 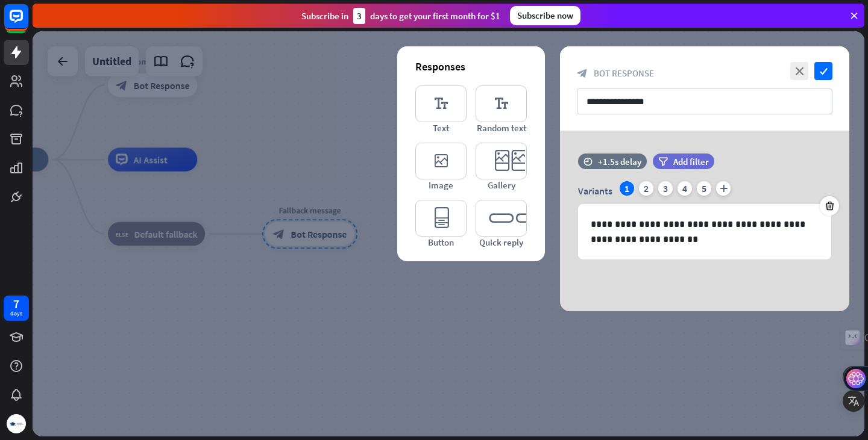 What do you see at coordinates (663, 161) in the screenshot?
I see `i: filter` at bounding box center [663, 161].